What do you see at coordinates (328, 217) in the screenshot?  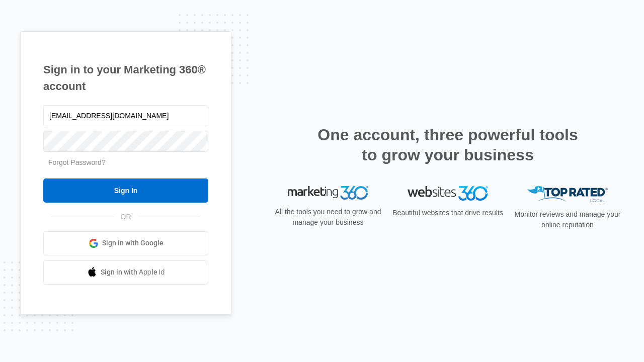 I see `p: All the tools you need to grow and manage your business` at bounding box center [328, 217].